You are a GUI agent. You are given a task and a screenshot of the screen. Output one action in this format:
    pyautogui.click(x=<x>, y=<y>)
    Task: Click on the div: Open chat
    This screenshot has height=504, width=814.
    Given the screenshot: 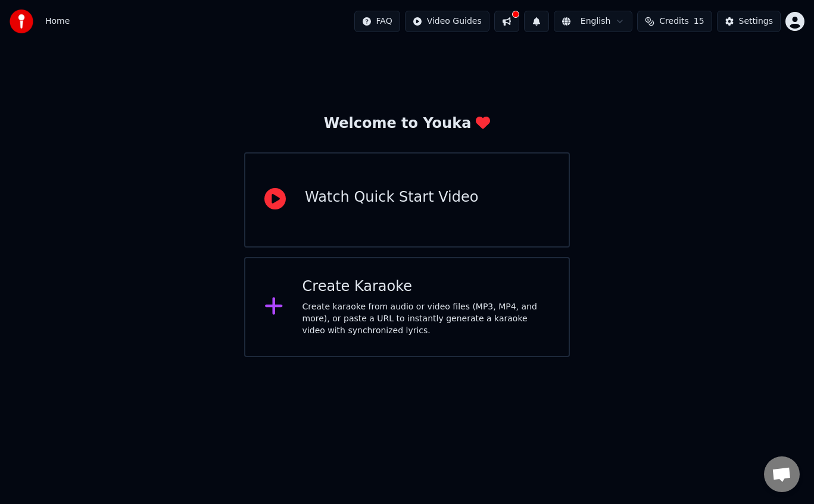 What is the action you would take?
    pyautogui.click(x=782, y=474)
    